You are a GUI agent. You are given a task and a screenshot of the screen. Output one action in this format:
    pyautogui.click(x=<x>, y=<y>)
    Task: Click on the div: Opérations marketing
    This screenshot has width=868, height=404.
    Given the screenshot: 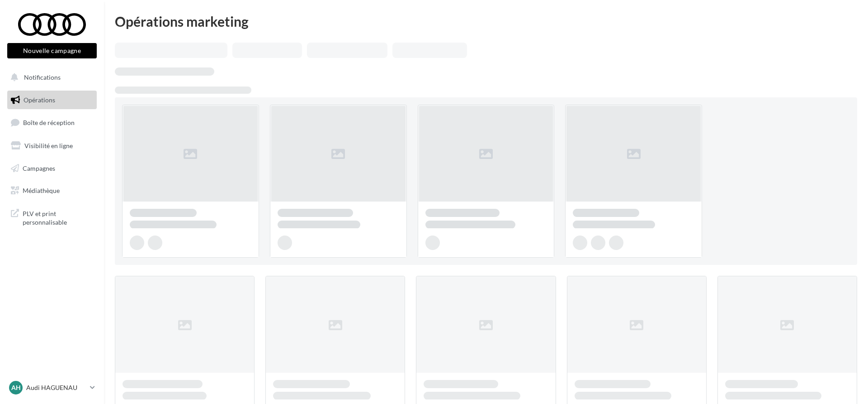 What is the action you would take?
    pyautogui.click(x=486, y=21)
    